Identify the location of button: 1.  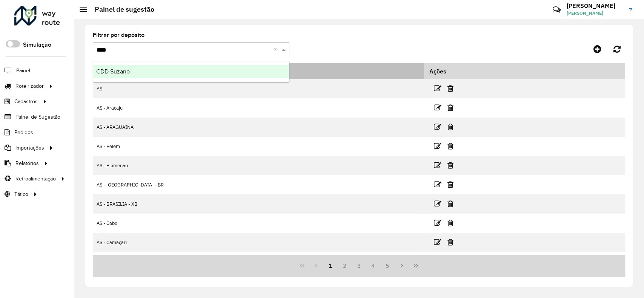
(331, 265).